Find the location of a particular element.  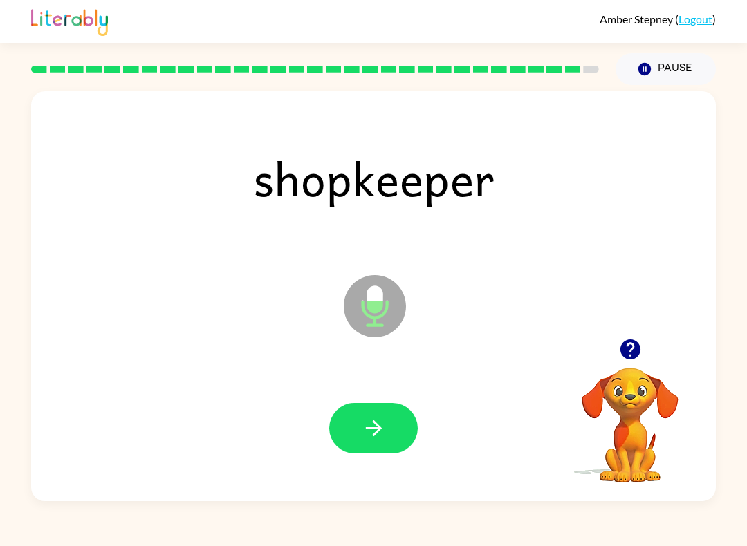

img: Literably is located at coordinates (69, 21).